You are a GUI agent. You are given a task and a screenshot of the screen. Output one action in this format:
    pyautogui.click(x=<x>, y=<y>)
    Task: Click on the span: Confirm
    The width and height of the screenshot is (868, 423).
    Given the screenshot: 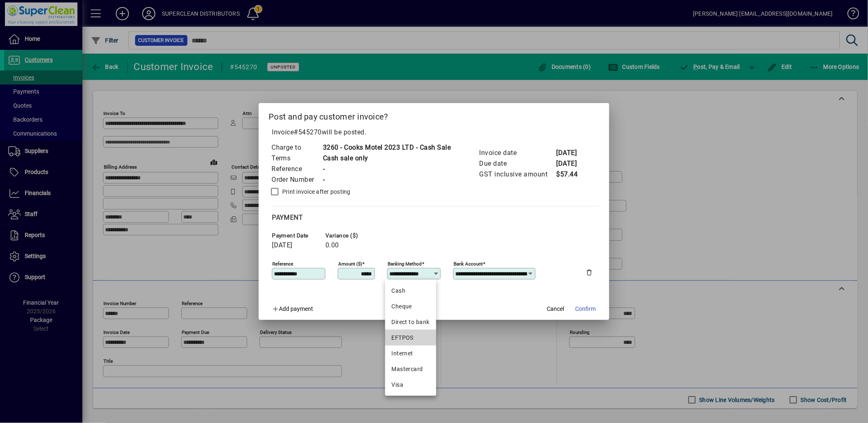 What is the action you would take?
    pyautogui.click(x=585, y=309)
    